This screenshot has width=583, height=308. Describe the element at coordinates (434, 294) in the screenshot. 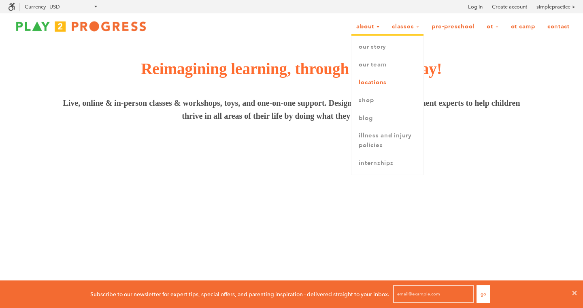

I see `input: email@example.com` at that location.